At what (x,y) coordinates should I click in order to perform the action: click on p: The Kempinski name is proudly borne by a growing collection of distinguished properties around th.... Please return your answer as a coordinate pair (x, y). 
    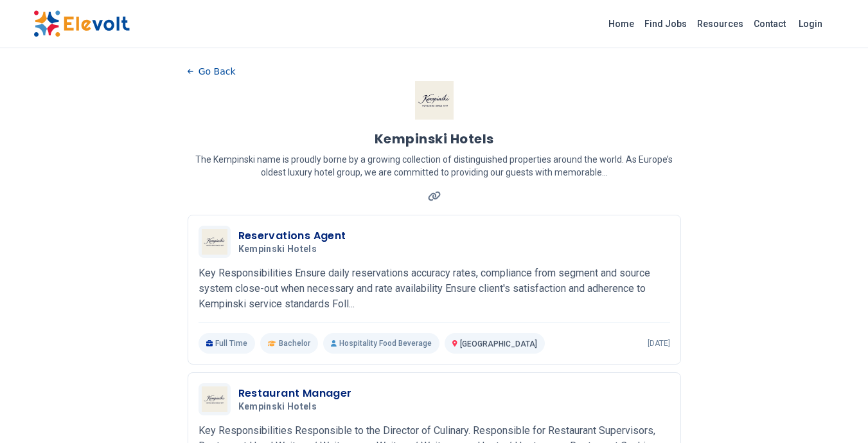
    Looking at the image, I should click on (435, 166).